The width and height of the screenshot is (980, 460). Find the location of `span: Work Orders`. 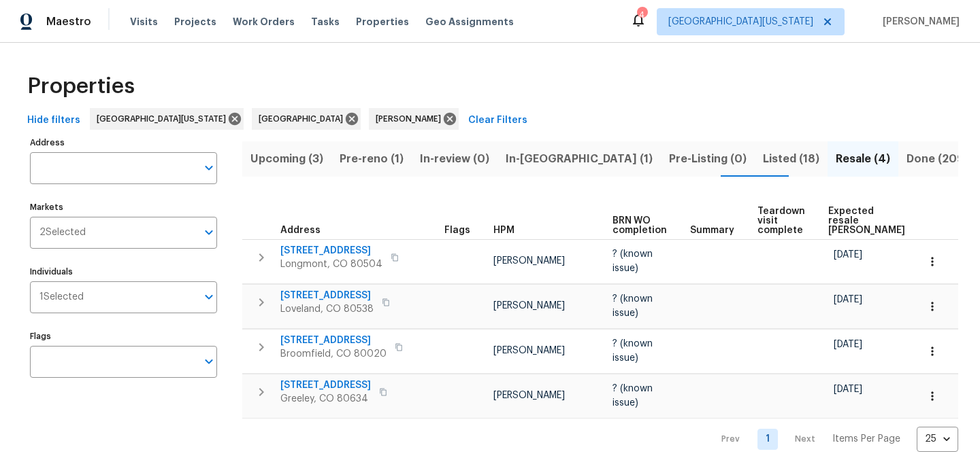

span: Work Orders is located at coordinates (263, 21).